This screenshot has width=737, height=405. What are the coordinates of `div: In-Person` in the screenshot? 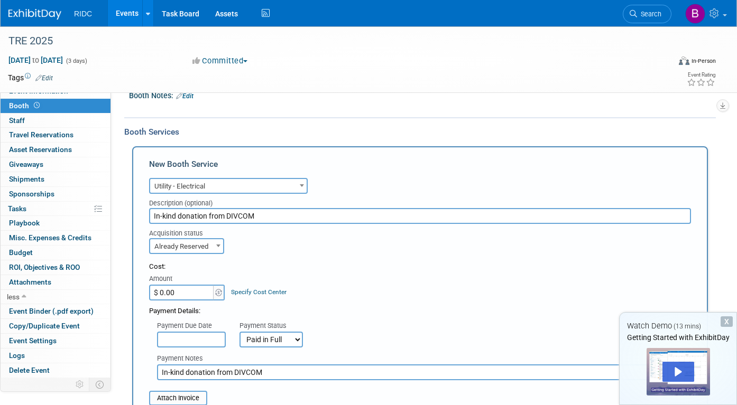 It's located at (703, 61).